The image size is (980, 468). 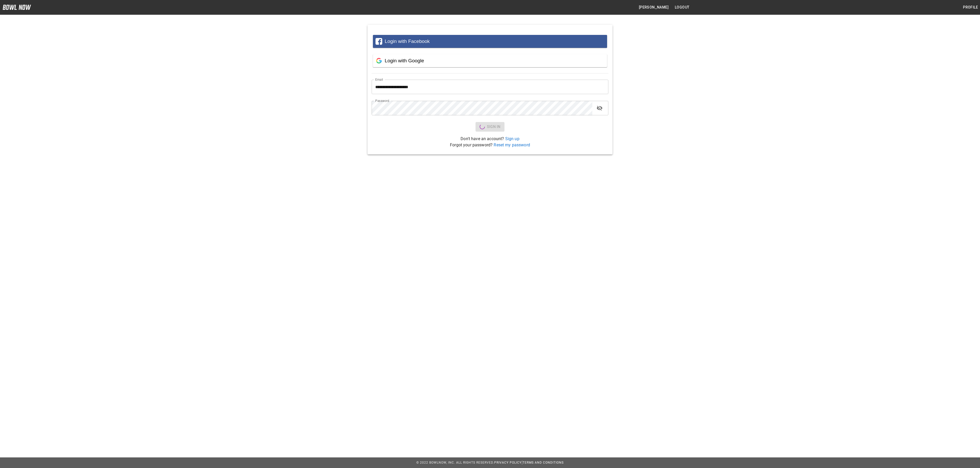 I want to click on a: Privacy Policy, so click(x=508, y=463).